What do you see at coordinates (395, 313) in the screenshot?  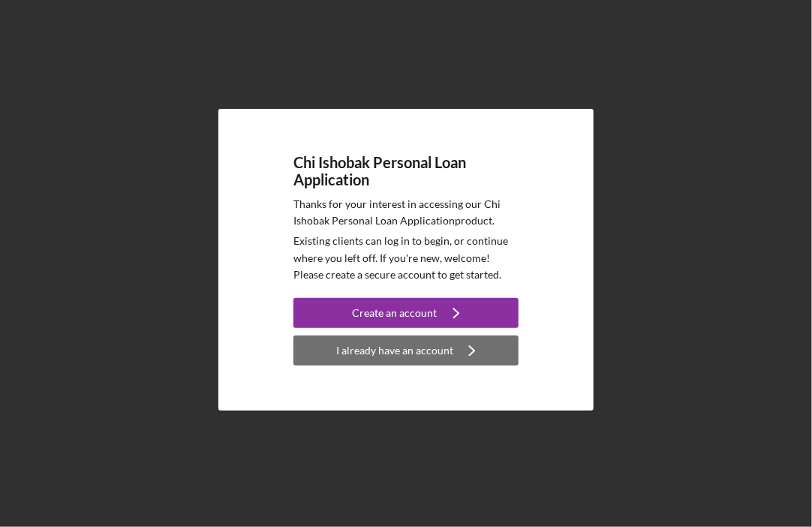 I see `div: Create an account` at bounding box center [395, 313].